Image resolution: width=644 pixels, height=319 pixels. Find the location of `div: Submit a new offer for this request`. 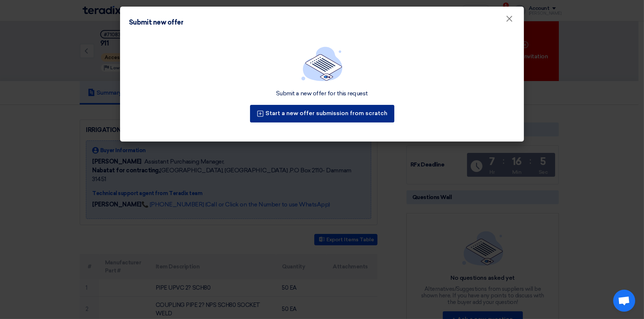

div: Submit a new offer for this request is located at coordinates (322, 94).